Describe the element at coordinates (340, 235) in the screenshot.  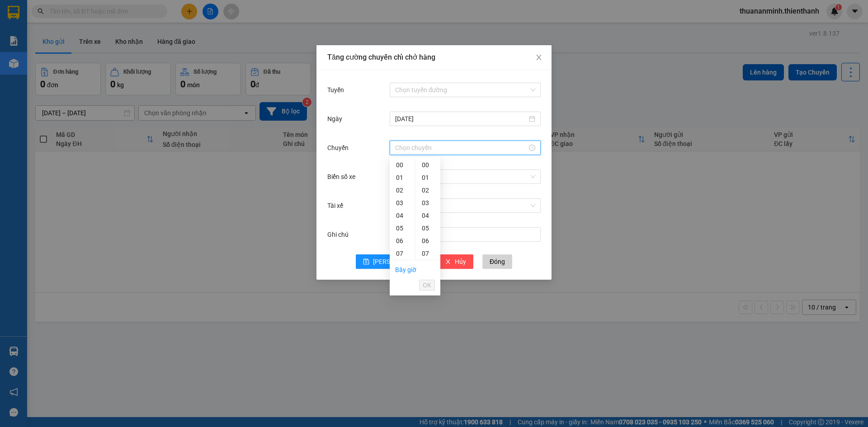
I see `label: Ghi chú` at that location.